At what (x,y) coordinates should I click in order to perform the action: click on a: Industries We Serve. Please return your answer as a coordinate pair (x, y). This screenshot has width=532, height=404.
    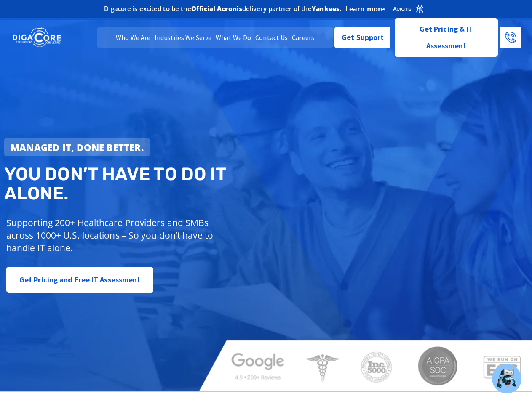
    Looking at the image, I should click on (183, 37).